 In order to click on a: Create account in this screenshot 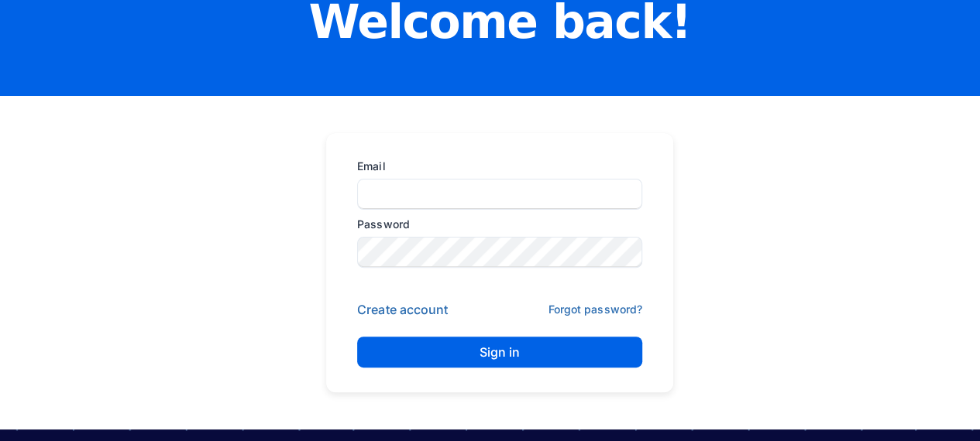, I will do `click(402, 311)`.